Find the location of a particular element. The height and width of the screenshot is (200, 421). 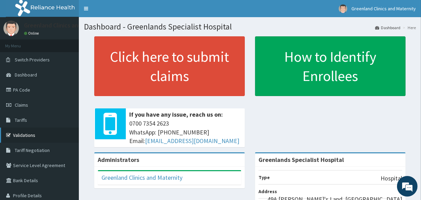

b: Administrators is located at coordinates (118, 159).